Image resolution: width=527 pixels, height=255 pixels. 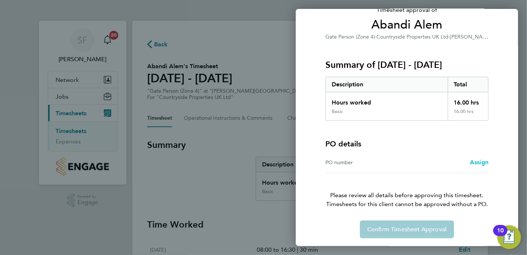 I want to click on div: Description, so click(x=386, y=84).